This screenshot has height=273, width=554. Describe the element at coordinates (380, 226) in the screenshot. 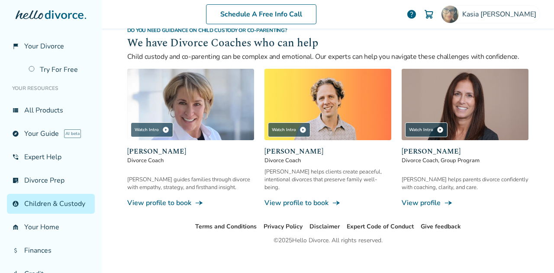

I see `a: Expert Code of Conduct` at that location.